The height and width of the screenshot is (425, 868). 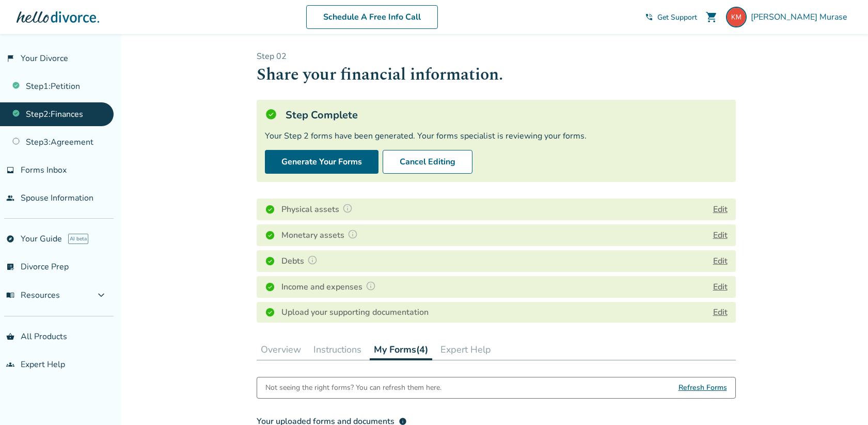 What do you see at coordinates (10, 239) in the screenshot?
I see `span: explore` at bounding box center [10, 239].